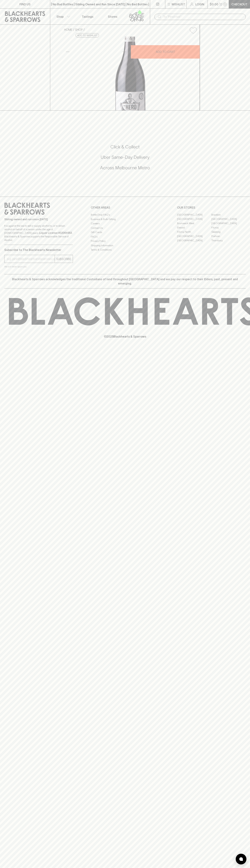 The image size is (250, 868). What do you see at coordinates (63, 17) in the screenshot?
I see `button: Shop` at bounding box center [63, 17].